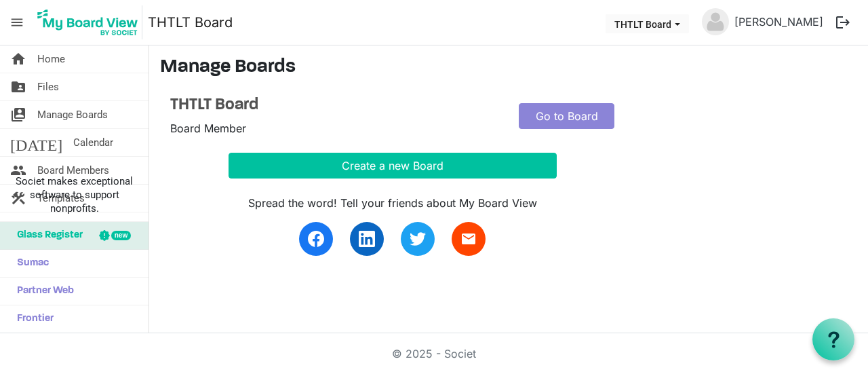 Image resolution: width=868 pixels, height=374 pixels. What do you see at coordinates (434, 354) in the screenshot?
I see `a: © 2025 - Societ` at bounding box center [434, 354].